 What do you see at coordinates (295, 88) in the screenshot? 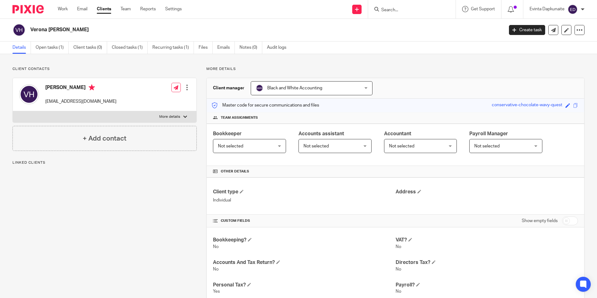
I see `span: Black and White Accounting` at bounding box center [295, 88].